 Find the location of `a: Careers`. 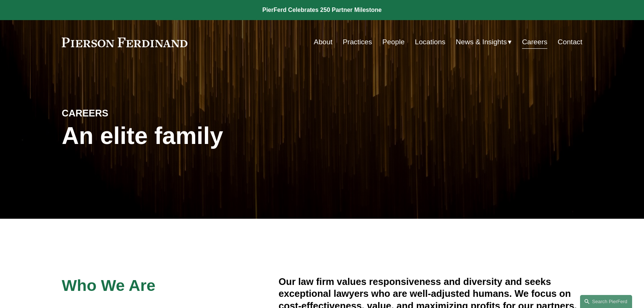

a: Careers is located at coordinates (534, 42).